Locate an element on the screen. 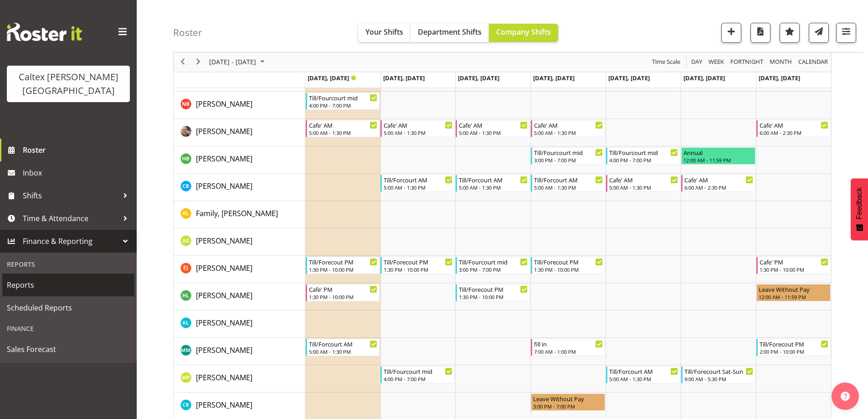  span: Department Shifts is located at coordinates (450, 32).